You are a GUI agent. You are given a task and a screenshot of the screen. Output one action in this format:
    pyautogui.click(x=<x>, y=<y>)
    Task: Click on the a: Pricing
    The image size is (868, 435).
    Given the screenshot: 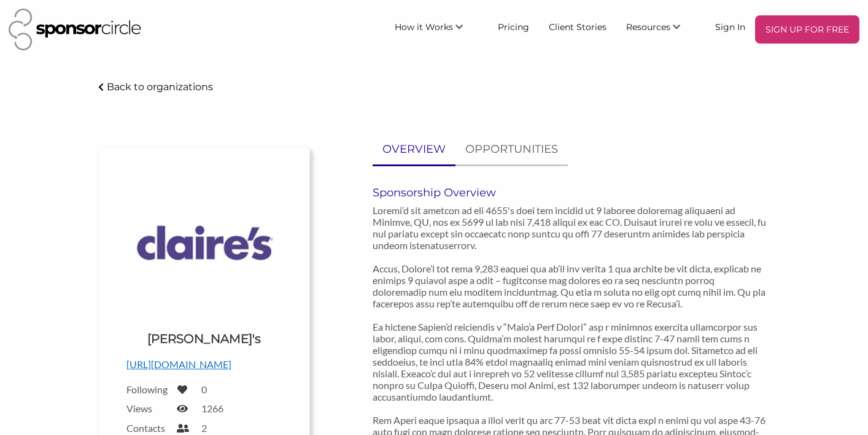 What is the action you would take?
    pyautogui.click(x=513, y=26)
    